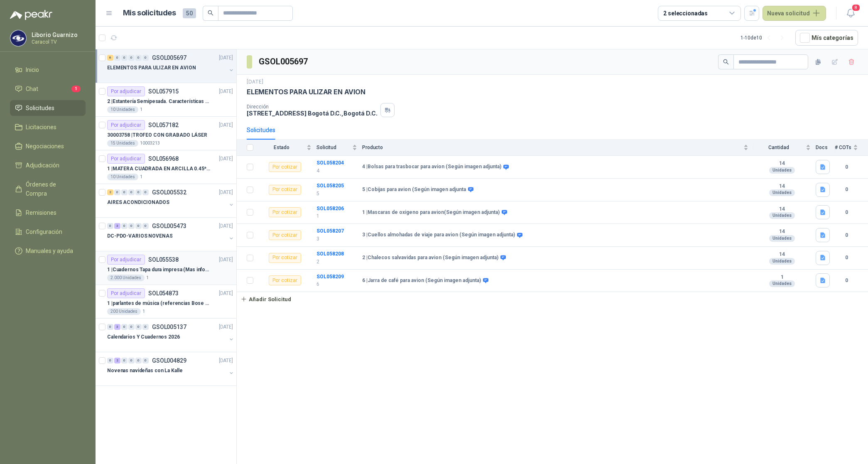  Describe the element at coordinates (337, 284) in the screenshot. I see `p: 6` at that location.